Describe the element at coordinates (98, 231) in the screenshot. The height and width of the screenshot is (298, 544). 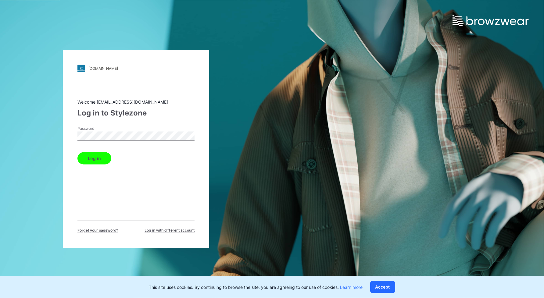
I see `span: Forget your password?` at that location.